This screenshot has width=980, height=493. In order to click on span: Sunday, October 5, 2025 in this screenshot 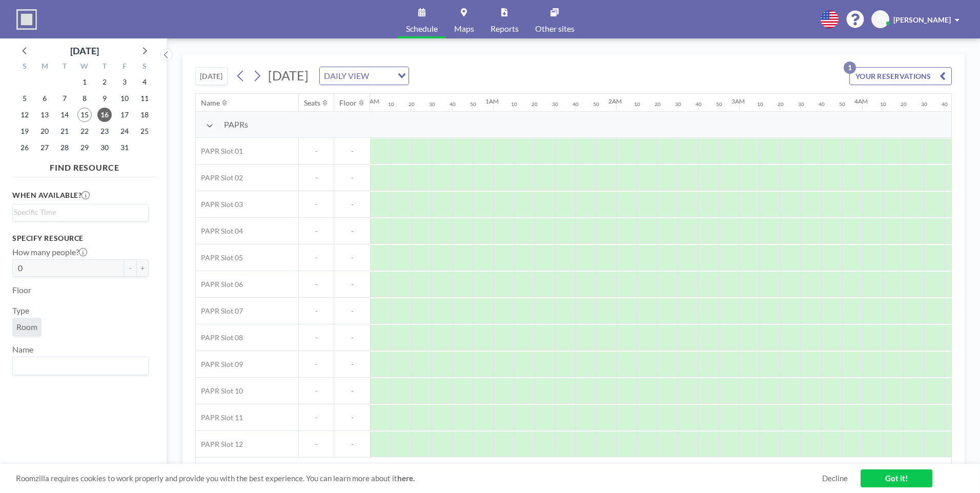, I will do `click(24, 99)`.